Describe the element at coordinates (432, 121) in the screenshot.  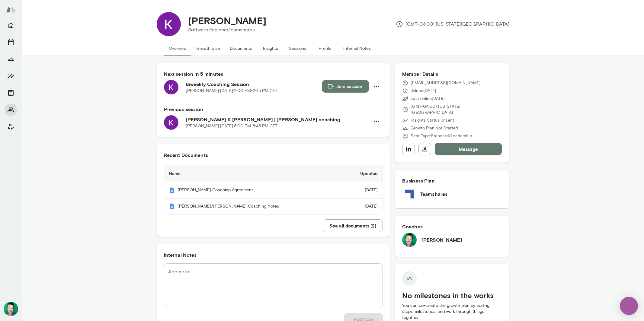
I see `p: Insights Status: Unsent` at that location.